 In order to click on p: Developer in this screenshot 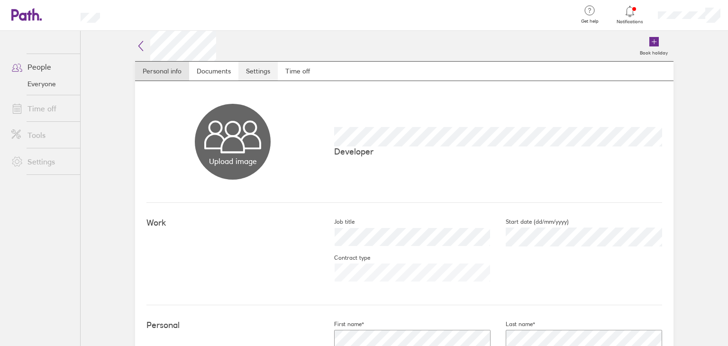, I will do `click(498, 151)`.